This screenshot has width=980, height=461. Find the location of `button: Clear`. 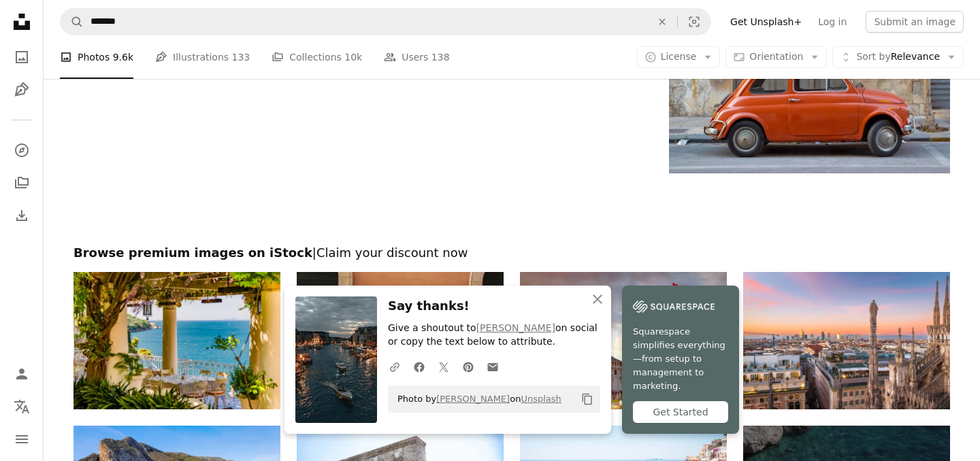

button: Clear is located at coordinates (663, 22).